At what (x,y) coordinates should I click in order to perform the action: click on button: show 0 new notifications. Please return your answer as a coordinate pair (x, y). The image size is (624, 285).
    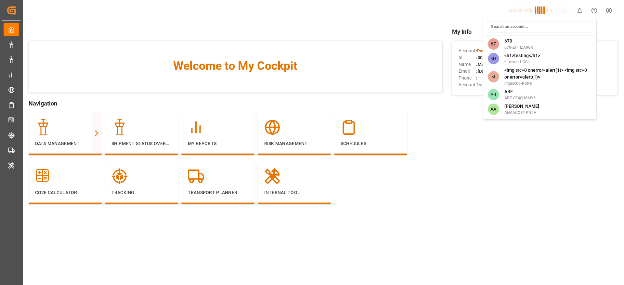
    Looking at the image, I should click on (579, 10).